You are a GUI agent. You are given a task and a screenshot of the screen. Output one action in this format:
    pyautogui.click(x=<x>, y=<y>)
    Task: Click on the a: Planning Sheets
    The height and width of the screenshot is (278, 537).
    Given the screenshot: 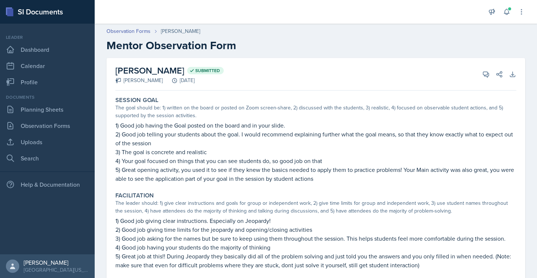 What is the action you would take?
    pyautogui.click(x=47, y=110)
    